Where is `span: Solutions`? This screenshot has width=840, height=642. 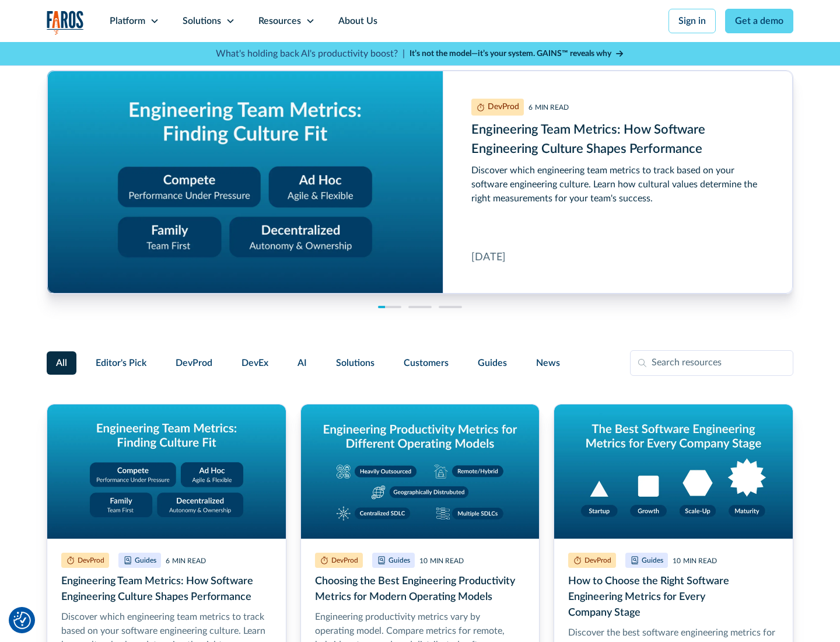
span: Solutions is located at coordinates (355, 363).